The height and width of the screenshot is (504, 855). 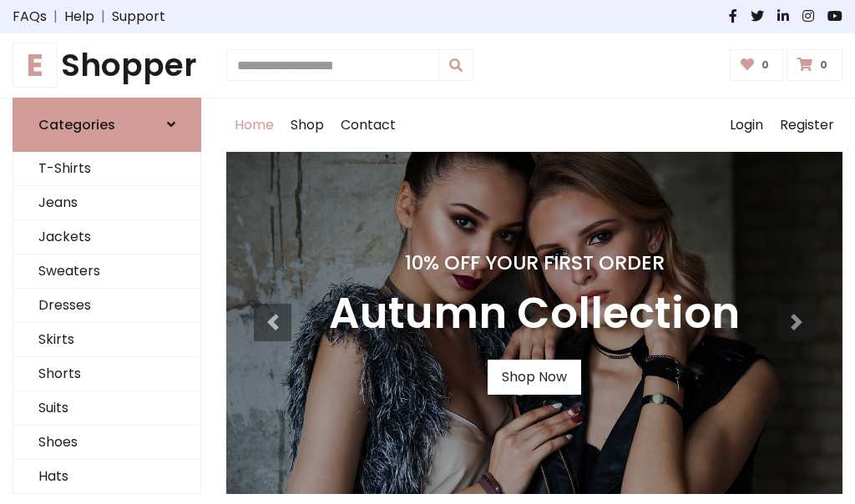 I want to click on a: Hats, so click(x=107, y=476).